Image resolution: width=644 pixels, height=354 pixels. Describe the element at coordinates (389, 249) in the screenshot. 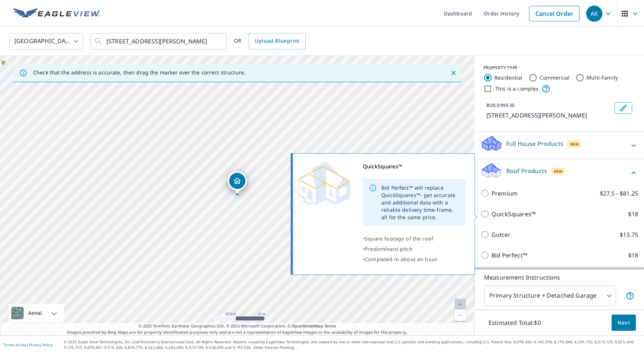

I see `span: Predominant pitch` at that location.